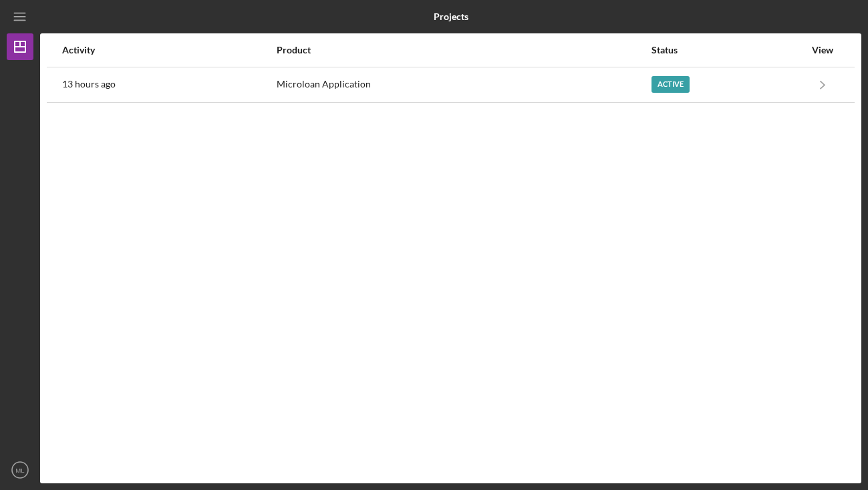 The image size is (868, 490). Describe the element at coordinates (463, 85) in the screenshot. I see `div: Microloan Application` at that location.